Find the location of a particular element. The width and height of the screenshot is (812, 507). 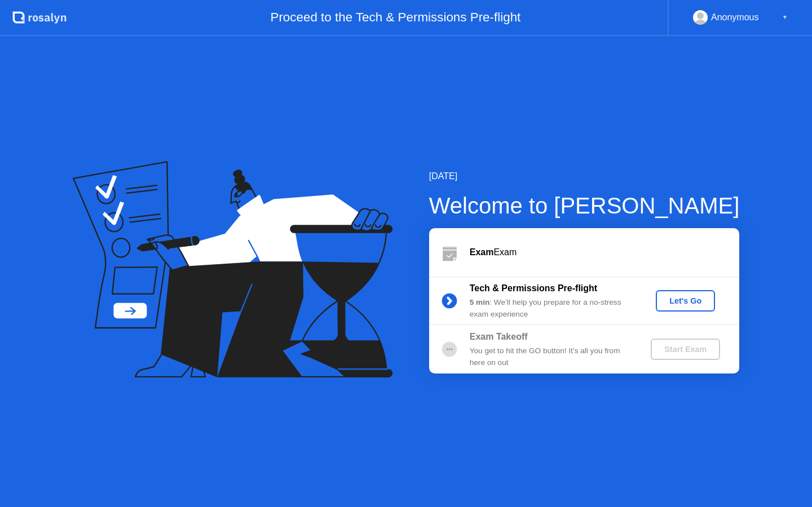

div: : We’ll help you prepare for a no-stress exam experience is located at coordinates (551, 308).